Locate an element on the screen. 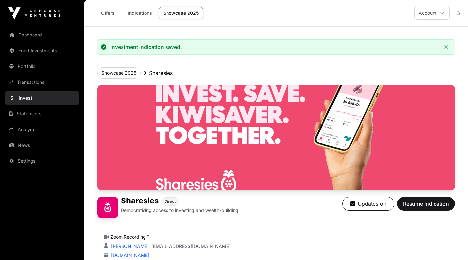 The height and width of the screenshot is (260, 468). a: Portfolio is located at coordinates (42, 66).